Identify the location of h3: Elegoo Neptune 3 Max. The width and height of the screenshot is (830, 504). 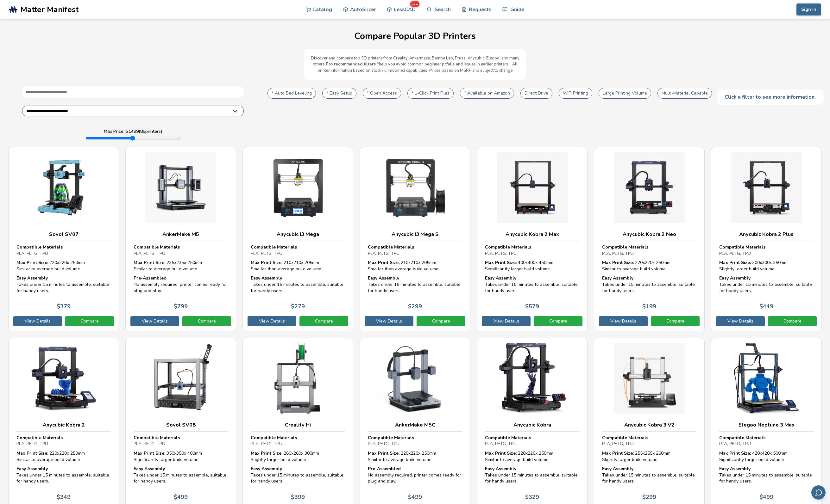
(767, 425).